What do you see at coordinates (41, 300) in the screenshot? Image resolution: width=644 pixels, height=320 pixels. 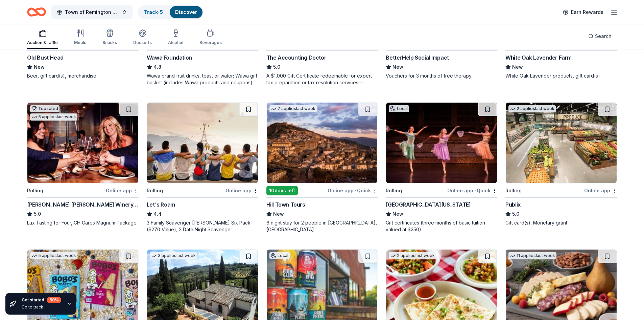 I see `div: Get started` at bounding box center [41, 300].